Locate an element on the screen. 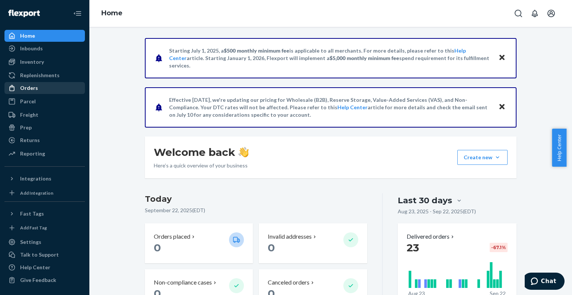 The width and height of the screenshot is (572, 295). div: Help Center is located at coordinates (35, 267).